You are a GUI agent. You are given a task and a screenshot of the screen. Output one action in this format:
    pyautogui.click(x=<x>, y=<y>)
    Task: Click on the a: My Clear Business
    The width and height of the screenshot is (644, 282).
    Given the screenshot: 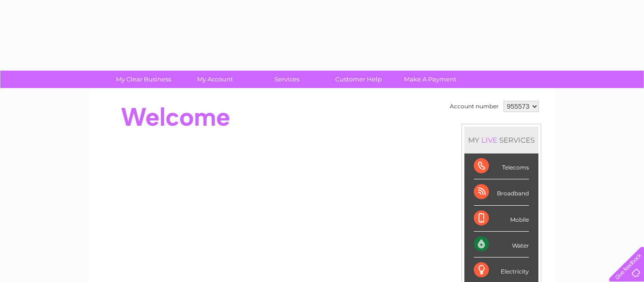 What is the action you would take?
    pyautogui.click(x=143, y=79)
    